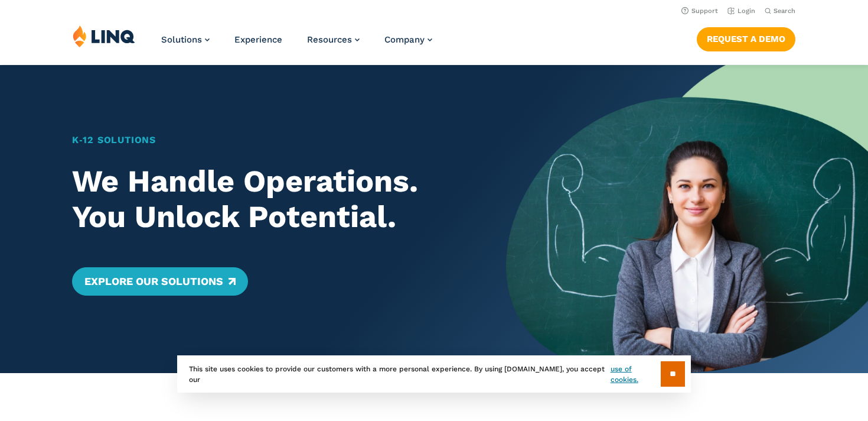 This screenshot has height=421, width=868. What do you see at coordinates (434, 374) in the screenshot?
I see `div: This site uses cookies to provide our customers with a more personal experience. By using [DOMAIN...` at bounding box center [434, 374].